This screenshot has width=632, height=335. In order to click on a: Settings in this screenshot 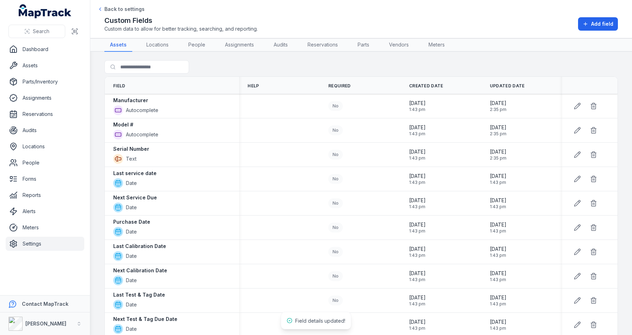, I will do `click(45, 244)`.